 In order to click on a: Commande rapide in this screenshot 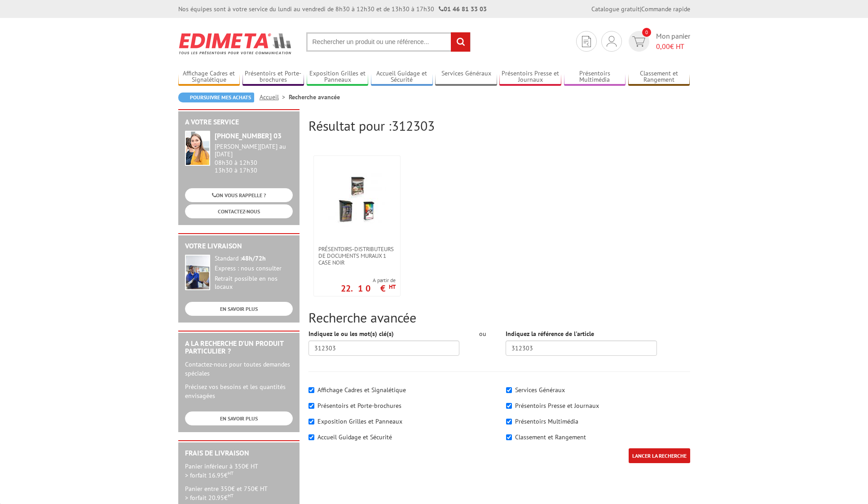, I will do `click(665, 9)`.